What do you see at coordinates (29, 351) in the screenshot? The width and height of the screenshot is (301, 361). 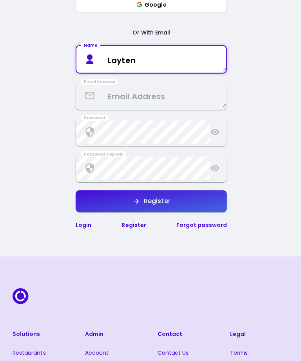 I see `a: Restaurants` at bounding box center [29, 351].